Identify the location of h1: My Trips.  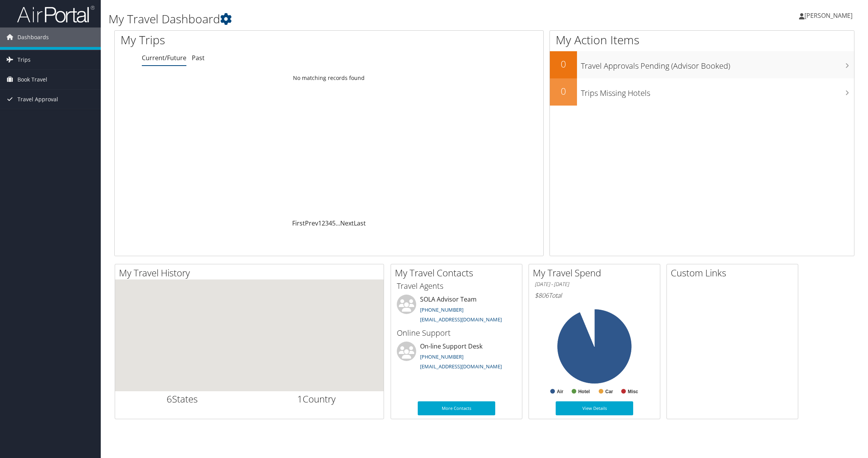
(240, 40).